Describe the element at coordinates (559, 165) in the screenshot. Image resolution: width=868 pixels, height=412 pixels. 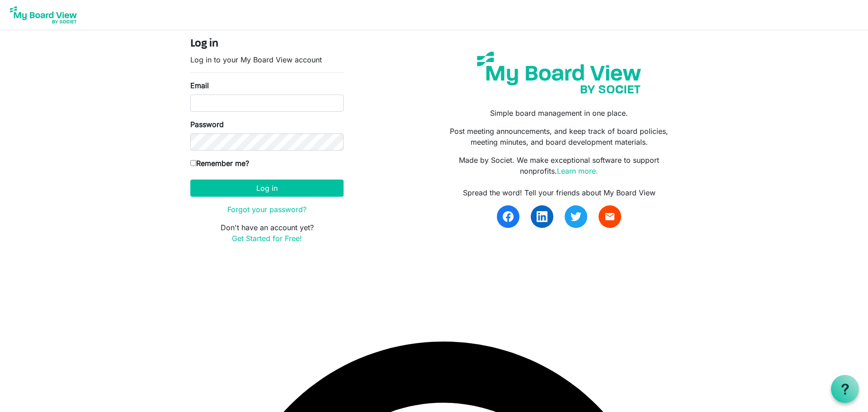
I see `p: Made by Societ. We make exceptional software to support nonprofits.` at that location.